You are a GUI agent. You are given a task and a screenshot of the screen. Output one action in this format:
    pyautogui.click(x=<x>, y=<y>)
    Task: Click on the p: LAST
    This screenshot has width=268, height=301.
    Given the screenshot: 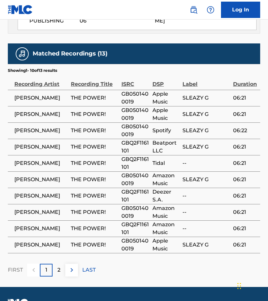 What is the action you would take?
    pyautogui.click(x=89, y=270)
    